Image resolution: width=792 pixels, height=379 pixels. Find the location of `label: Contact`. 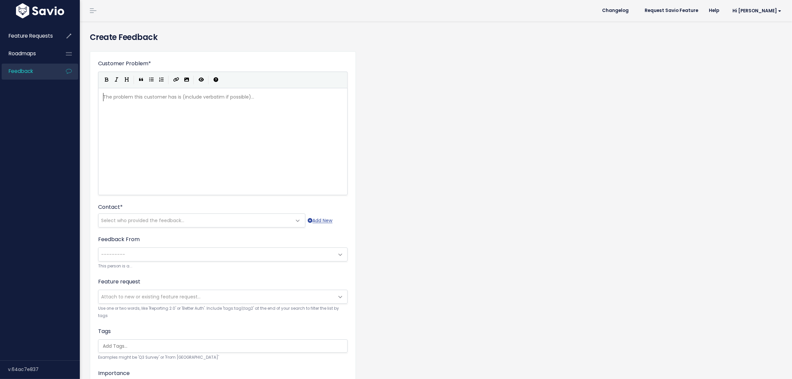

label: Contact is located at coordinates (110, 207).